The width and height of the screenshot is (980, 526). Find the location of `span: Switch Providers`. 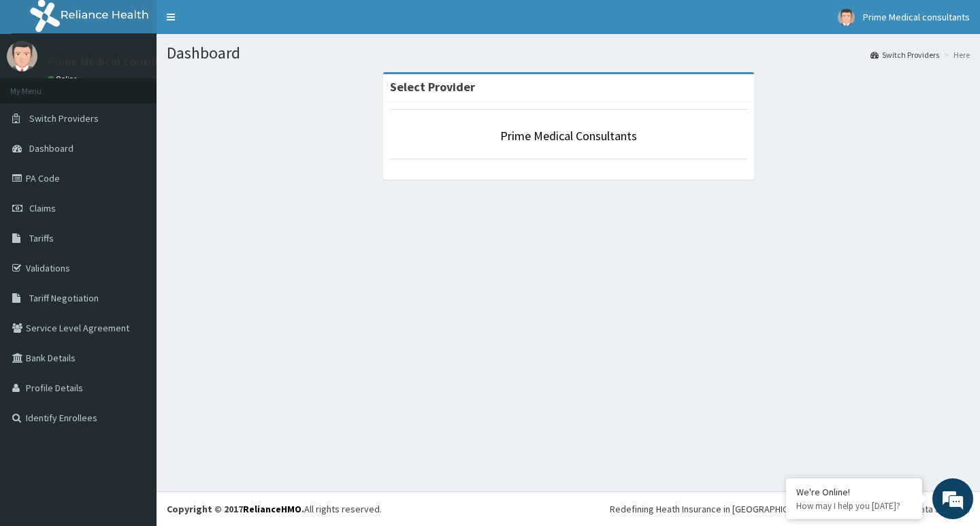

span: Switch Providers is located at coordinates (64, 118).